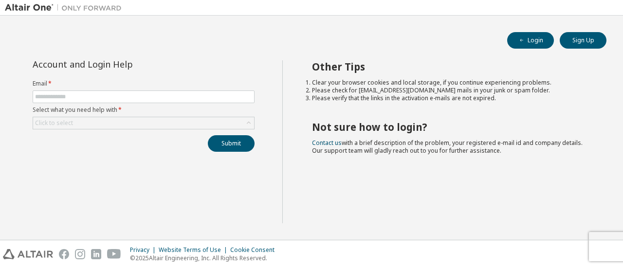  I want to click on h2: Other Tips, so click(451, 67).